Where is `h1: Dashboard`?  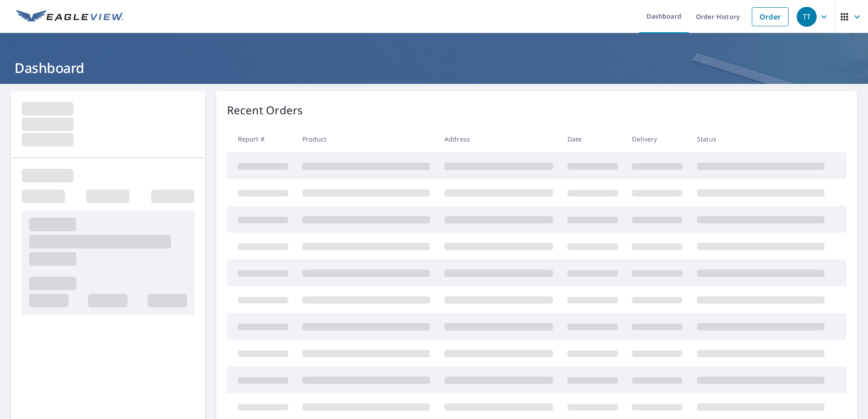
h1: Dashboard is located at coordinates (434, 68).